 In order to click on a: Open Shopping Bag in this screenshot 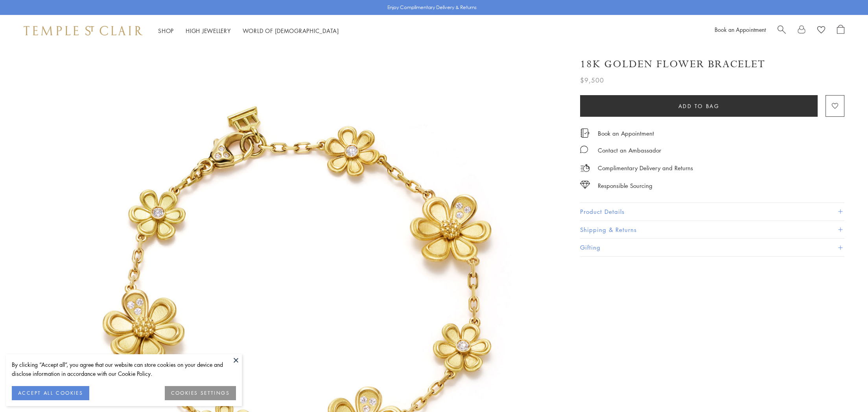, I will do `click(841, 31)`.